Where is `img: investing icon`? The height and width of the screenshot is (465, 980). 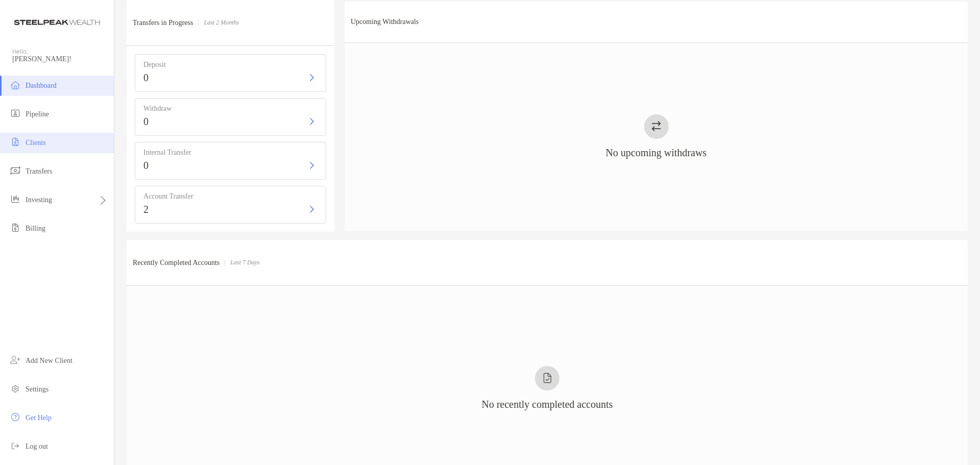 img: investing icon is located at coordinates (15, 200).